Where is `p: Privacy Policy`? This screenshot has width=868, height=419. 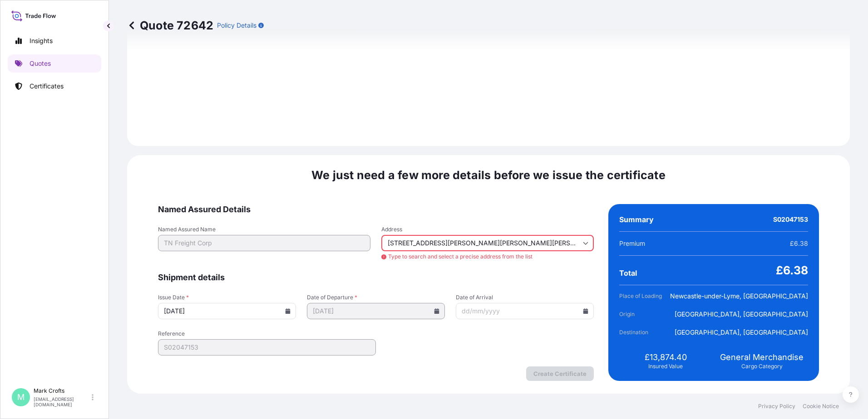
p: Privacy Policy is located at coordinates (776, 407).